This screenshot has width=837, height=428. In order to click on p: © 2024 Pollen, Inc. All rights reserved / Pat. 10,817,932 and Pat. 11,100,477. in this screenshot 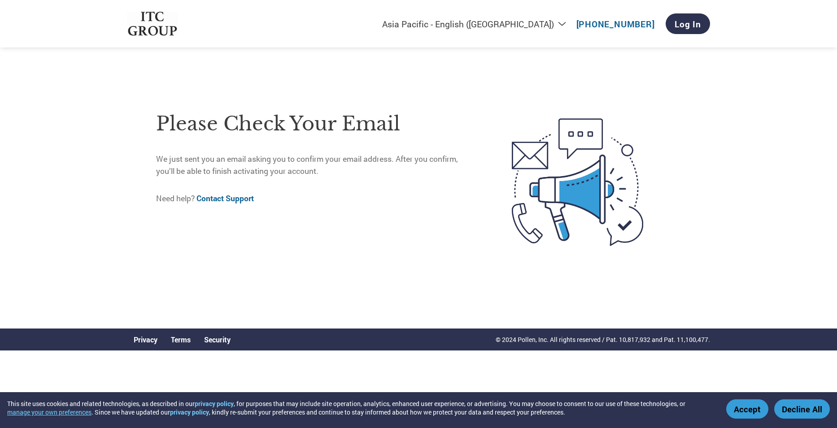, I will do `click(603, 340)`.